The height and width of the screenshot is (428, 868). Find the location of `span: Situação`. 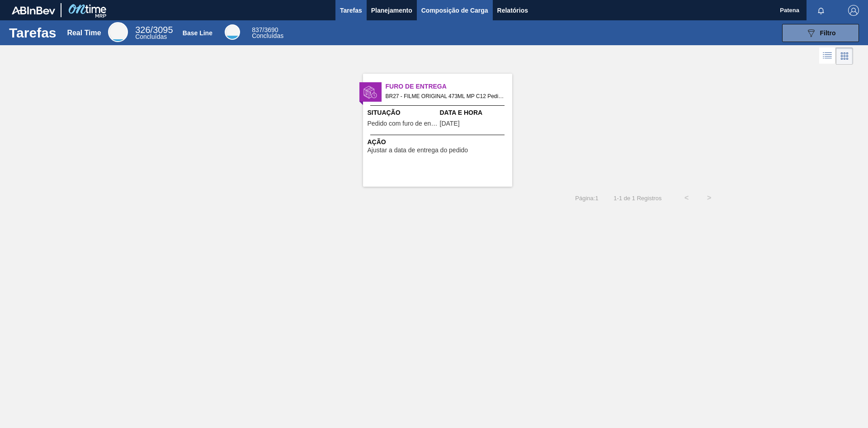

span: Situação is located at coordinates (403, 113).